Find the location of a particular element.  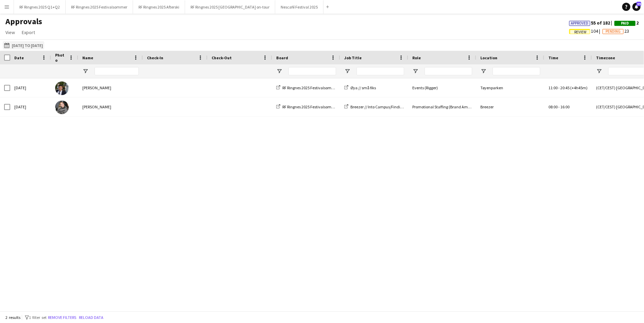

input: Board Filter Input is located at coordinates (312, 71).